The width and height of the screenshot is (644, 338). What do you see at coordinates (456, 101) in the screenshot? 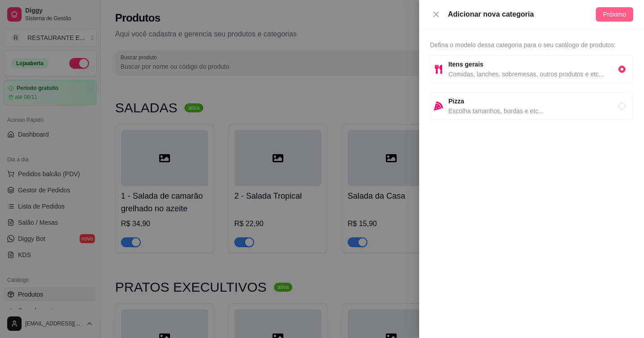
I see `strong: Pizza` at bounding box center [456, 101].